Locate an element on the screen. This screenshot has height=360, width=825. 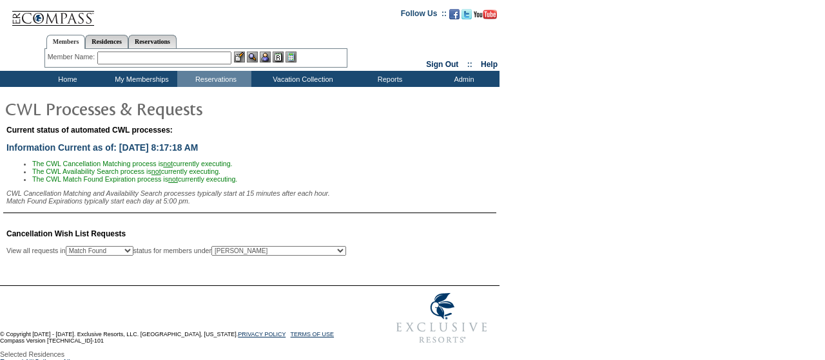
span: The CWL Cancellation Matching process is currently executing. is located at coordinates (132, 164).